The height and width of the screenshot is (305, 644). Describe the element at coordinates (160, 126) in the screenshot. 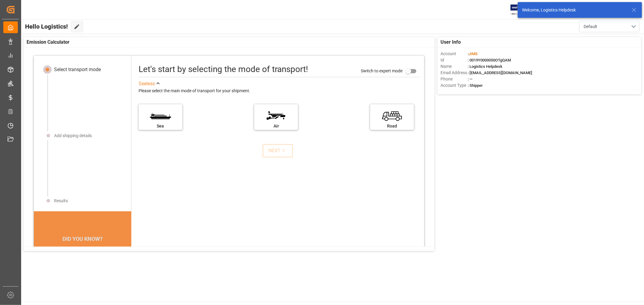

I see `div: Sea` at that location.